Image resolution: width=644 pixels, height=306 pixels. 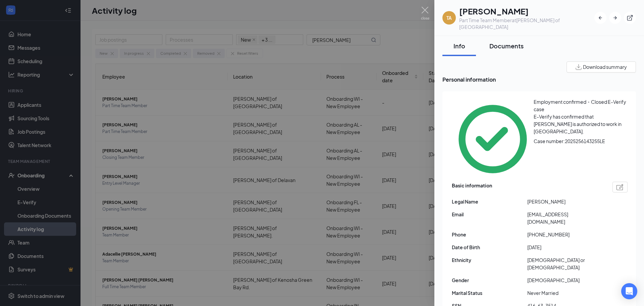 I want to click on span: Never Married, so click(x=565, y=293).